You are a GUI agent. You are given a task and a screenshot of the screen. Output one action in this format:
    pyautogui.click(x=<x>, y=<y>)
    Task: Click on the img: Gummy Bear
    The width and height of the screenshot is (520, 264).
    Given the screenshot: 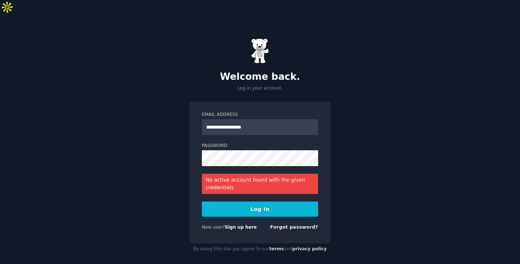 What is the action you would take?
    pyautogui.click(x=260, y=51)
    